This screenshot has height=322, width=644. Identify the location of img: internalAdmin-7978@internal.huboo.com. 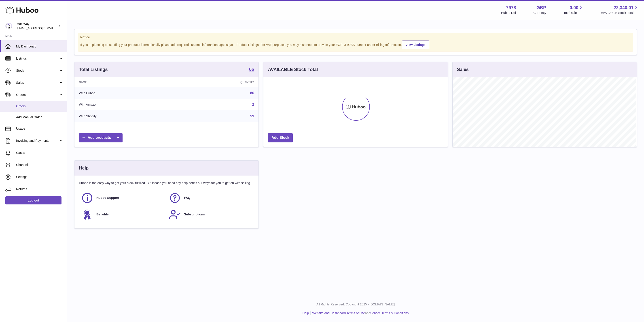
(9, 26).